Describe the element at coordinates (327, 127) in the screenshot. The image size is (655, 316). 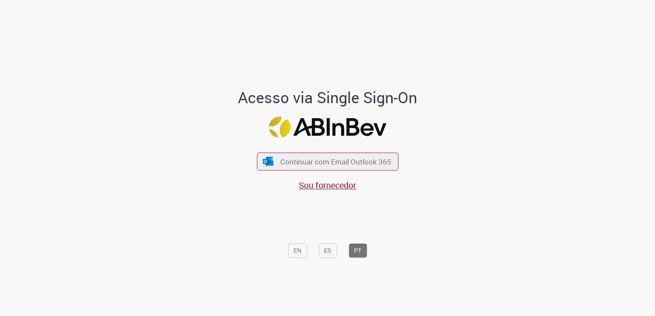
I see `img: Logo ABInBev` at that location.